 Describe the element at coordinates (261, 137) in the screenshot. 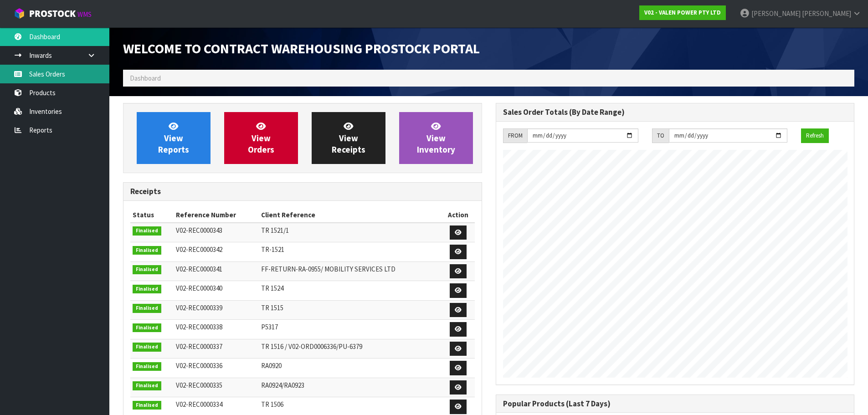

I see `span: View Orders` at that location.